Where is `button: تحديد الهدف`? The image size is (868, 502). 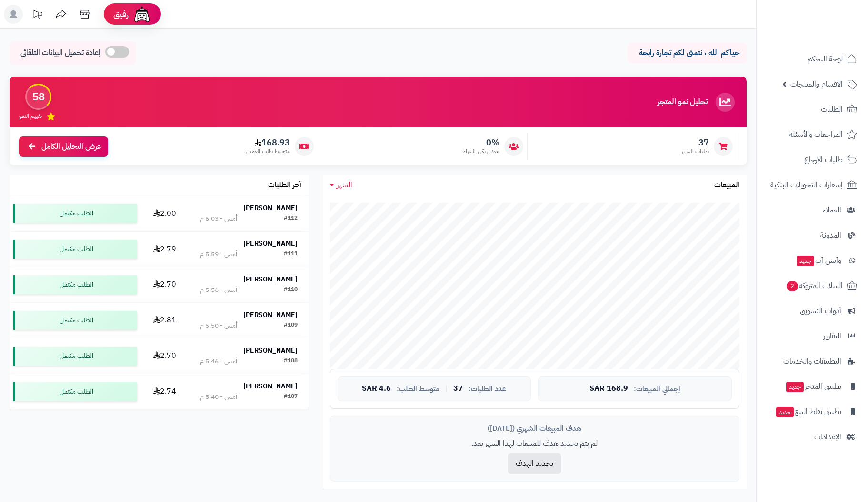
button: تحديد الهدف is located at coordinates (534, 464).